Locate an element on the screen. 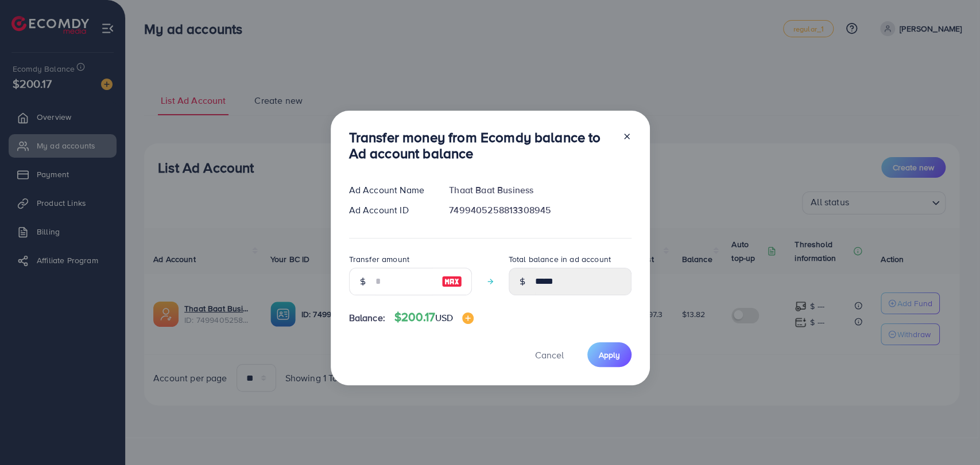  span: USD is located at coordinates (444, 318).